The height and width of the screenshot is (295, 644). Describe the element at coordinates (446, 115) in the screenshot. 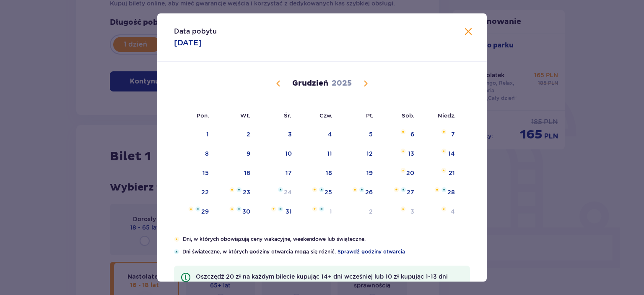

I see `small: Niedz.` at that location.